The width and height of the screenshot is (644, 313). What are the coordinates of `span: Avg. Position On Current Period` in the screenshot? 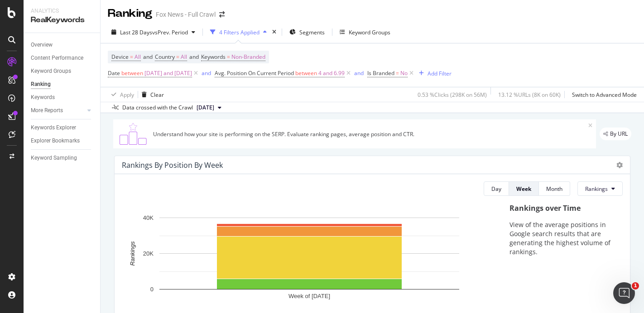 It's located at (254, 73).